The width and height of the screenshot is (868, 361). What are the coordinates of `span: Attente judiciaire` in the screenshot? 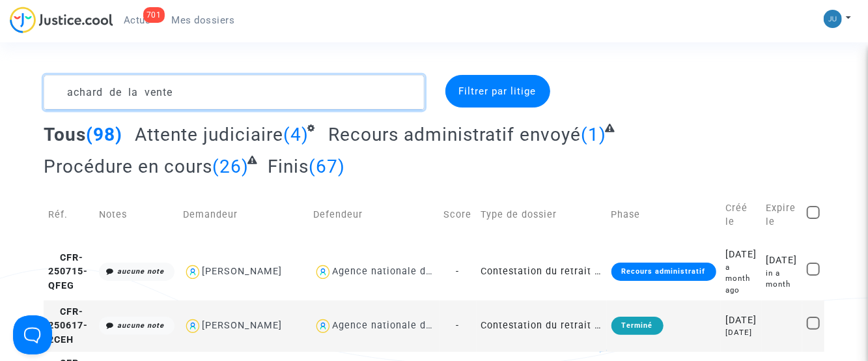 It's located at (209, 134).